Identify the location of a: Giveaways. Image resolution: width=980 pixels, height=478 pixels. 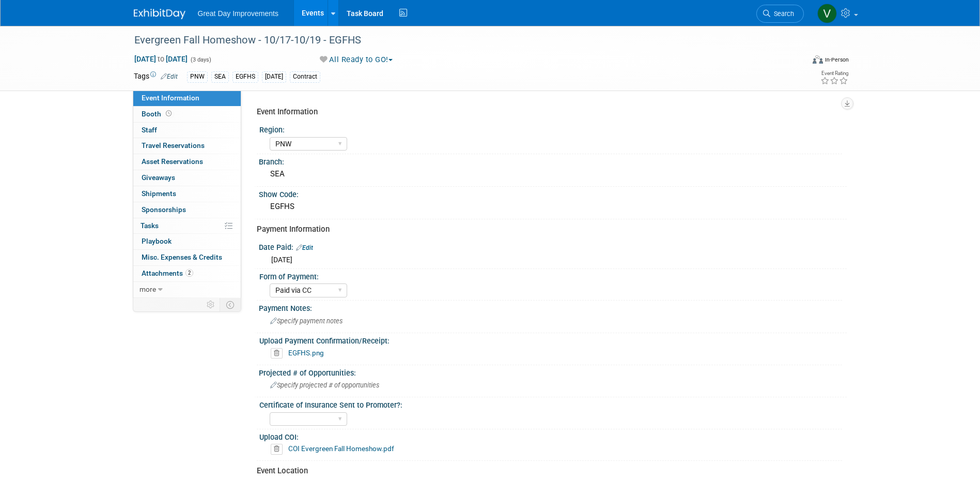
(187, 178).